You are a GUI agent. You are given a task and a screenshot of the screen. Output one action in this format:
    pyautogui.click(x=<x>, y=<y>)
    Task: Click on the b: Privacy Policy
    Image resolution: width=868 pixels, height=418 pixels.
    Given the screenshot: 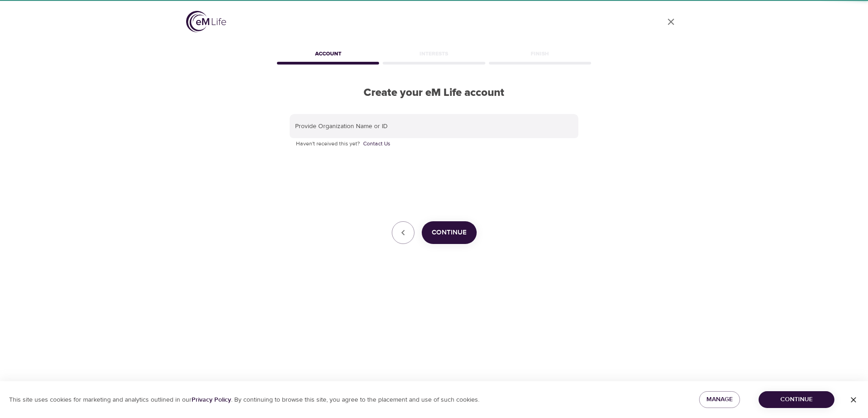 What is the action you would take?
    pyautogui.click(x=211, y=399)
    